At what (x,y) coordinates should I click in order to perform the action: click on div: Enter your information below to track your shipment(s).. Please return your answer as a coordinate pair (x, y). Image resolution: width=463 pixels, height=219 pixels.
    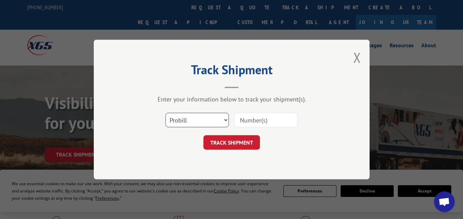
    Looking at the image, I should click on (232, 99).